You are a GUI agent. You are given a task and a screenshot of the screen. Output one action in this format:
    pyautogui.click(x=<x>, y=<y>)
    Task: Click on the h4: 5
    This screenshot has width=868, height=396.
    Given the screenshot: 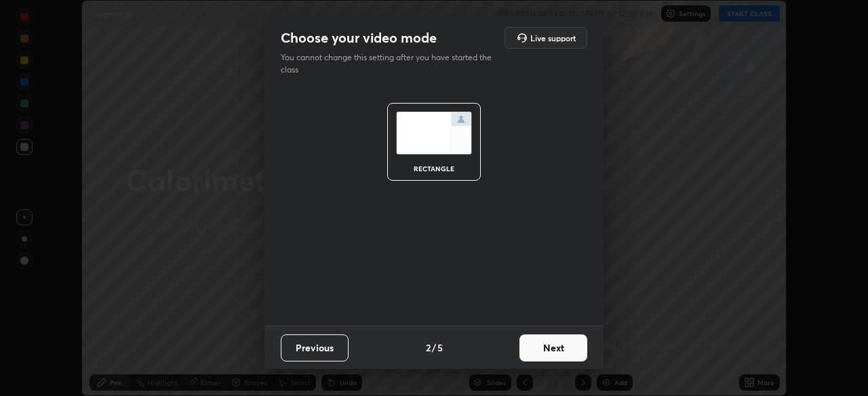 What is the action you would take?
    pyautogui.click(x=440, y=347)
    